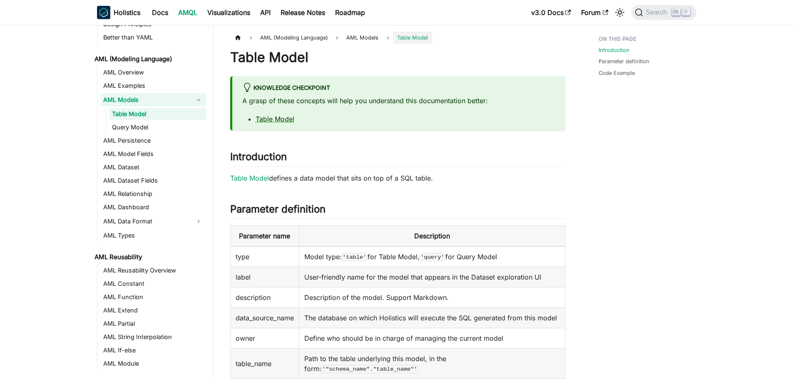 The image size is (793, 379). What do you see at coordinates (153, 337) in the screenshot?
I see `a: AML String Interpolation` at bounding box center [153, 337].